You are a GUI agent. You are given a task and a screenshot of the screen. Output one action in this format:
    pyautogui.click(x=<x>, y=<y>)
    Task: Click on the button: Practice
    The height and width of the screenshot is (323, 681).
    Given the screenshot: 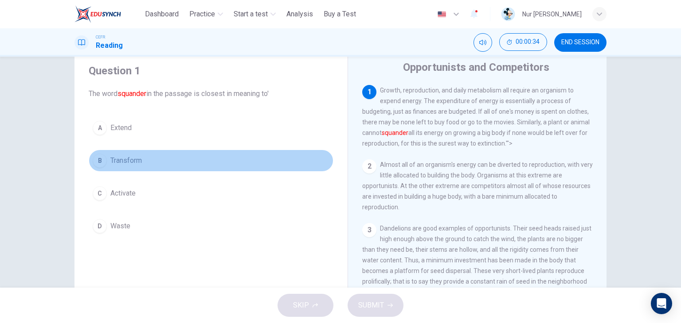 What is the action you would take?
    pyautogui.click(x=206, y=14)
    